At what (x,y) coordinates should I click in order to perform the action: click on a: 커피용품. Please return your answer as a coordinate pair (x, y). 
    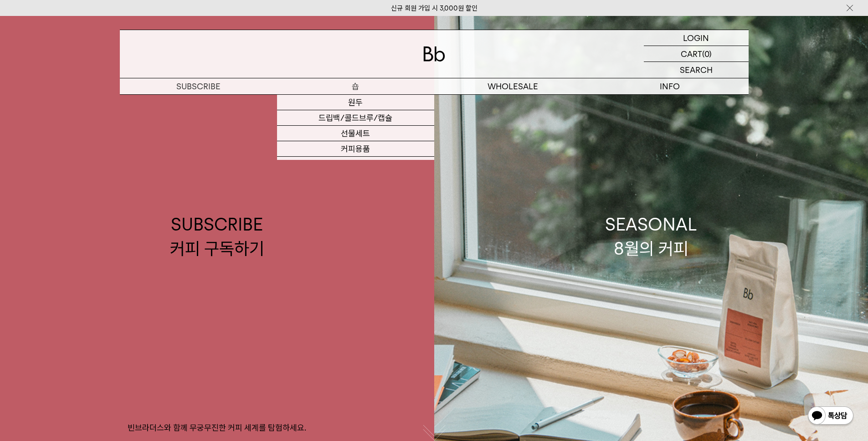
    Looking at the image, I should click on (356, 149).